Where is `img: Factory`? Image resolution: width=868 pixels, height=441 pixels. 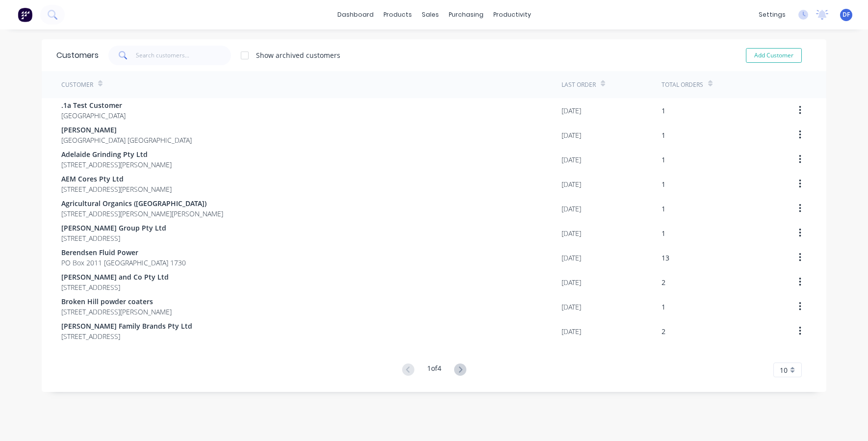 img: Factory is located at coordinates (25, 15).